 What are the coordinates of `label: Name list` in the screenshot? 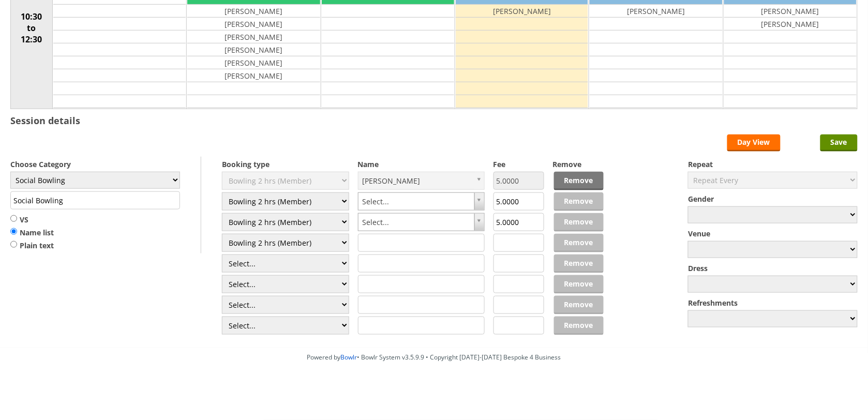 It's located at (32, 233).